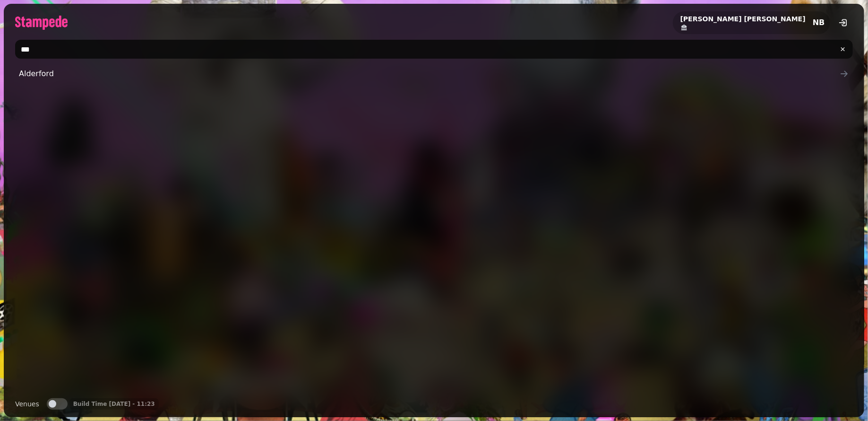 This screenshot has width=868, height=421. What do you see at coordinates (843, 49) in the screenshot?
I see `button: clear` at bounding box center [843, 49].